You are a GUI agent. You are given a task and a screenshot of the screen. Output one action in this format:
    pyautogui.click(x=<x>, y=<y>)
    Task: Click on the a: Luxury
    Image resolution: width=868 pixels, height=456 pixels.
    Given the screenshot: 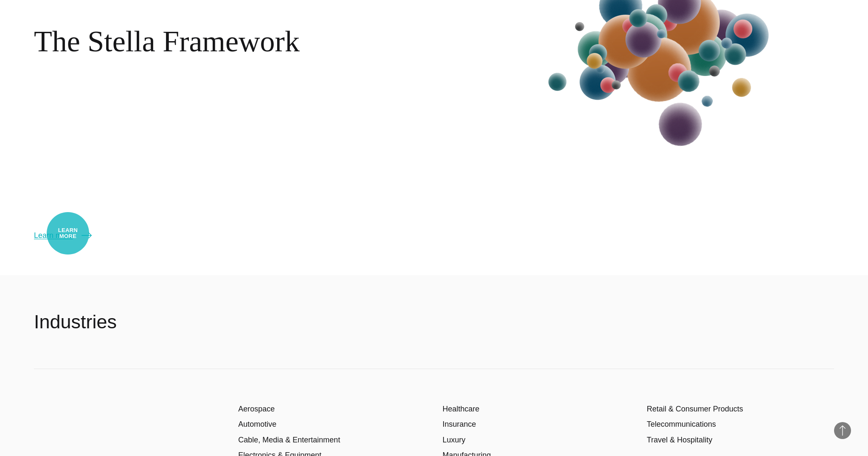 What is the action you would take?
    pyautogui.click(x=454, y=440)
    